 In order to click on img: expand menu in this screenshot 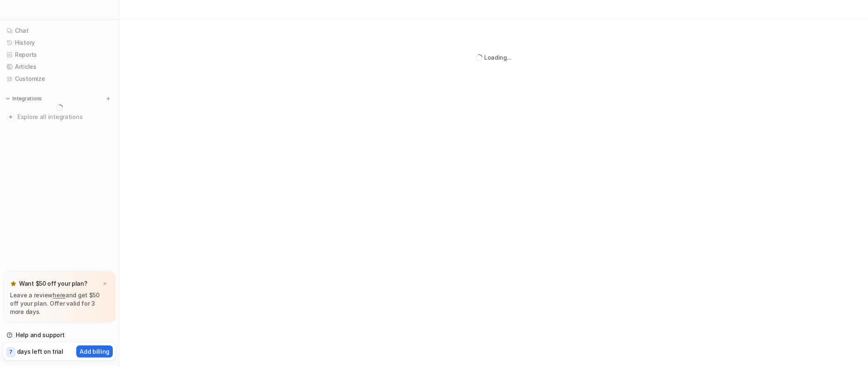, I will do `click(8, 99)`.